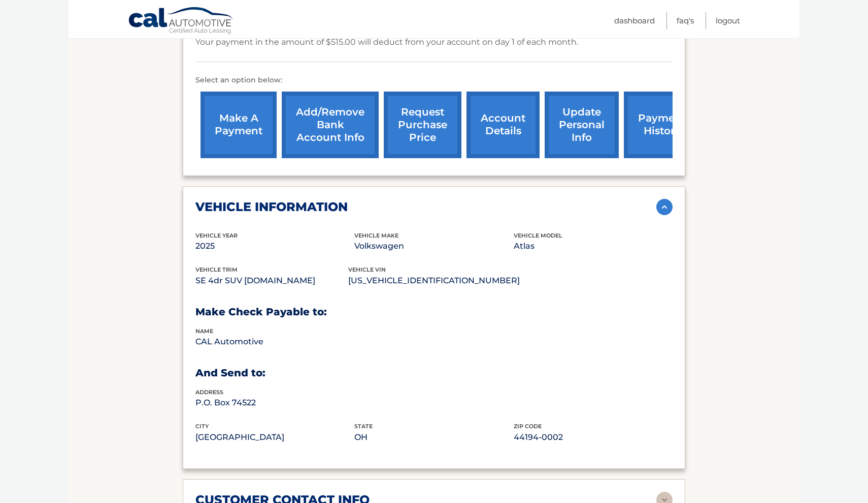  I want to click on p: Your payment in the amount of $515.00 will deduct from your account on day 1 of each month., so click(387, 42).